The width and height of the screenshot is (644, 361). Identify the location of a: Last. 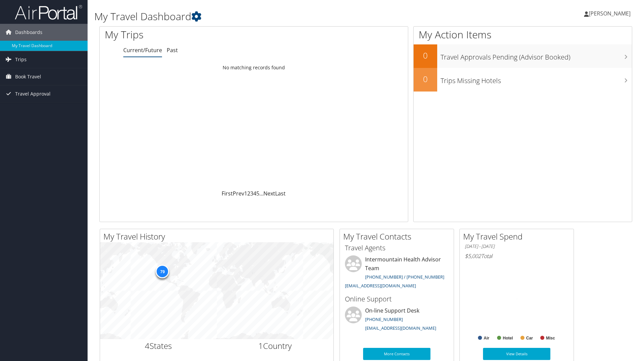
(280, 194).